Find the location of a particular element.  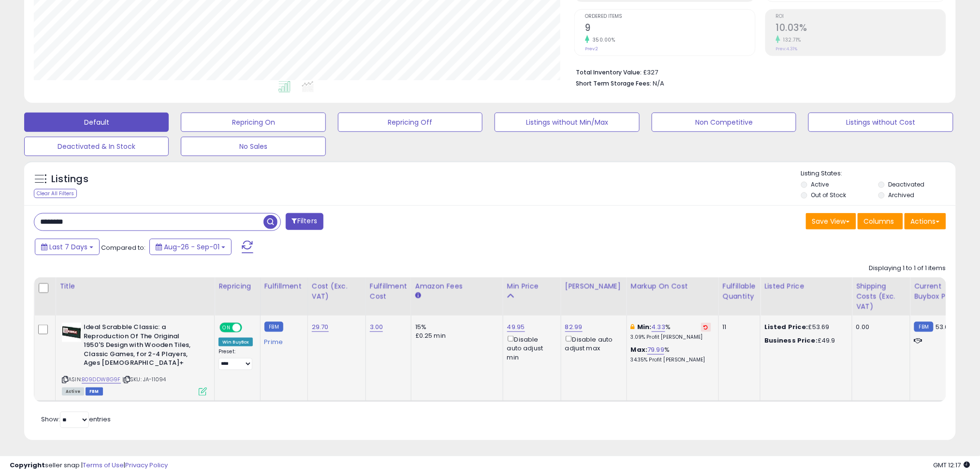

span: 2025-09-9 12:17 GMT is located at coordinates (952, 464).